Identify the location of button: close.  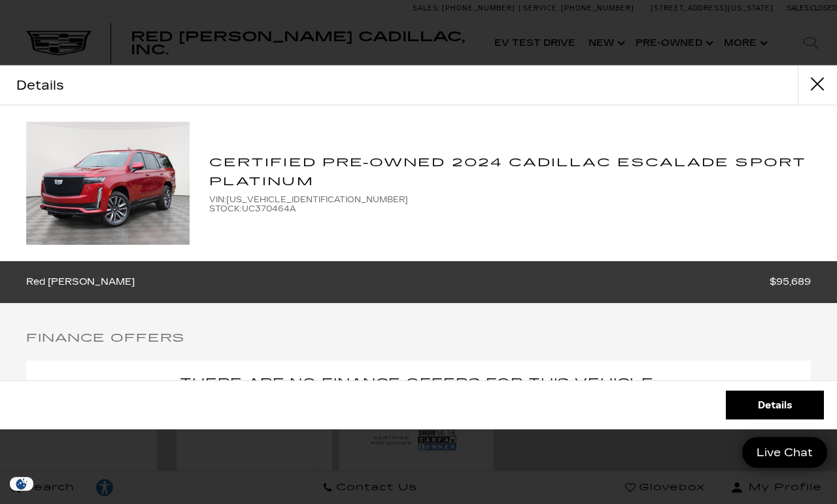
(818, 85).